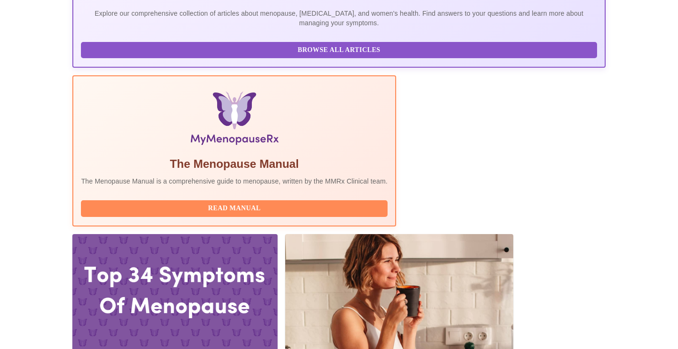 The image size is (678, 349). What do you see at coordinates (339, 50) in the screenshot?
I see `span: Browse All Articles` at bounding box center [339, 50].